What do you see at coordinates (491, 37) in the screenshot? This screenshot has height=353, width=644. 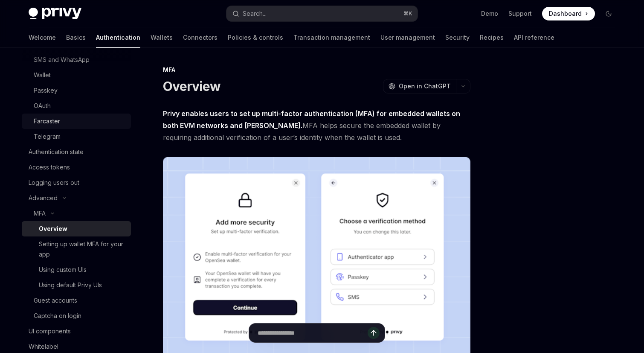 I see `a: Recipes` at bounding box center [491, 37].